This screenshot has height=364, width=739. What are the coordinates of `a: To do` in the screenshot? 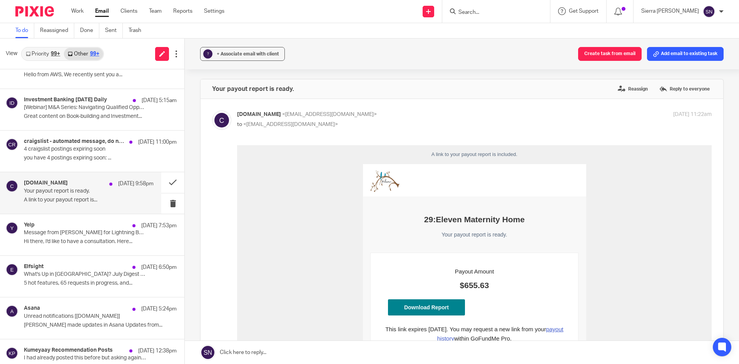 It's located at (25, 30).